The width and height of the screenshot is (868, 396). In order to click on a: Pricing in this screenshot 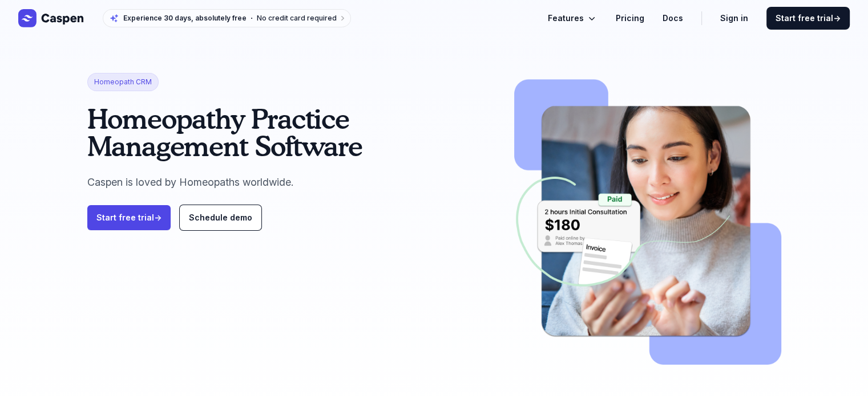, I will do `click(630, 18)`.